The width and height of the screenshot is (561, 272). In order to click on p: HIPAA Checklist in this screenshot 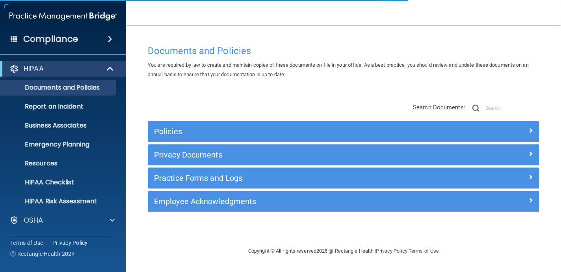, I will do `click(59, 182)`.